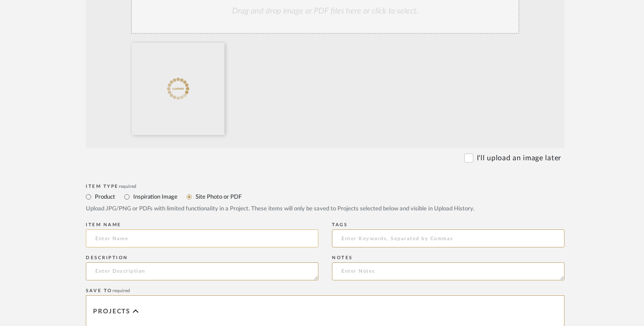 The height and width of the screenshot is (326, 644). What do you see at coordinates (325, 186) in the screenshot?
I see `div: Item Type` at bounding box center [325, 186].